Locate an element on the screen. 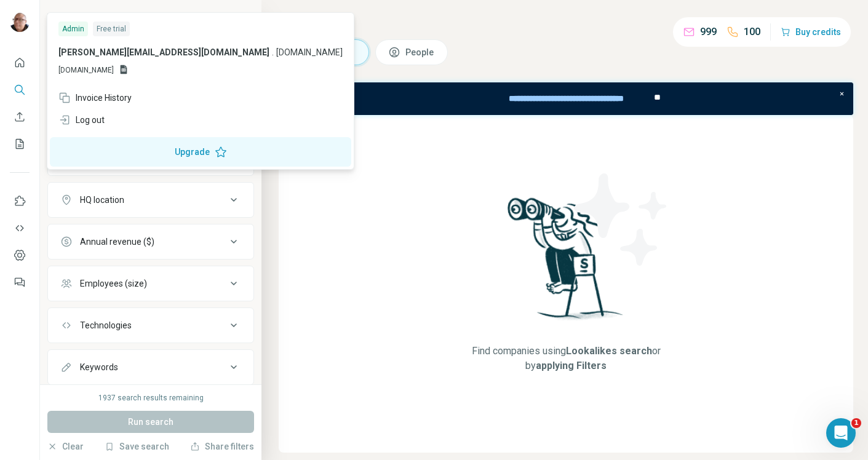 This screenshot has height=460, width=868. button: Dashboard is located at coordinates (20, 255).